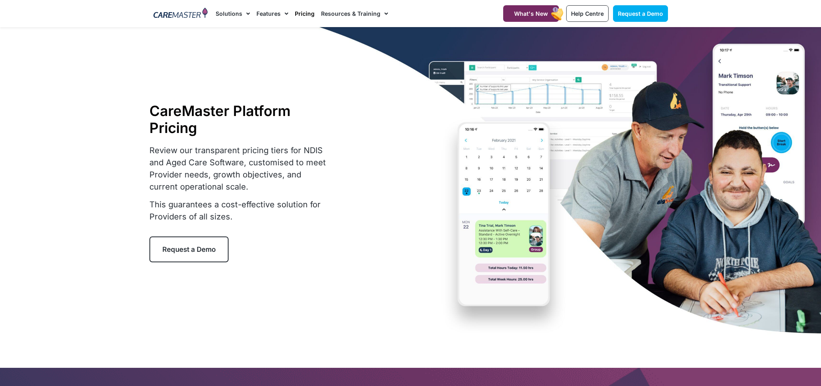 The height and width of the screenshot is (386, 821). What do you see at coordinates (587, 13) in the screenshot?
I see `span: Help Centre` at bounding box center [587, 13].